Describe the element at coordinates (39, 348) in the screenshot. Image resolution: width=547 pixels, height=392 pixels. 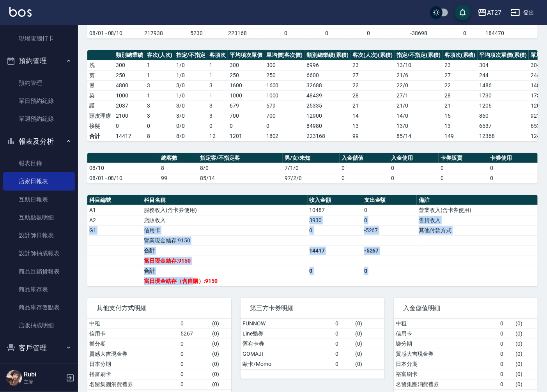
I see `button: 客戶管理` at that location.